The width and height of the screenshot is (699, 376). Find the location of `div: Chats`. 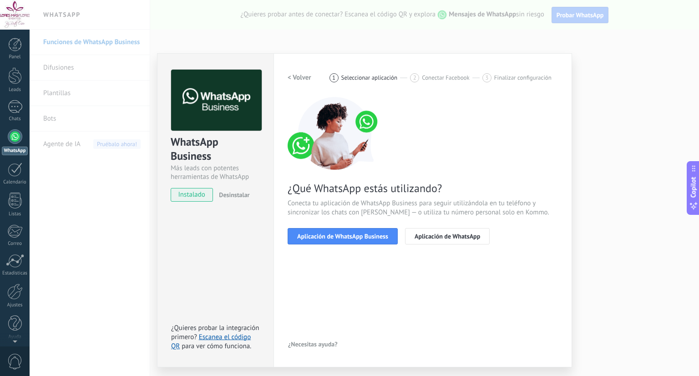

div: Chats is located at coordinates (15, 119).